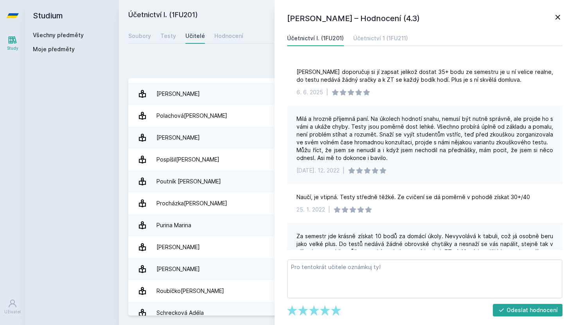 This screenshot has height=325, width=575. Describe the element at coordinates (58, 35) in the screenshot. I see `a: Všechny předměty` at that location.